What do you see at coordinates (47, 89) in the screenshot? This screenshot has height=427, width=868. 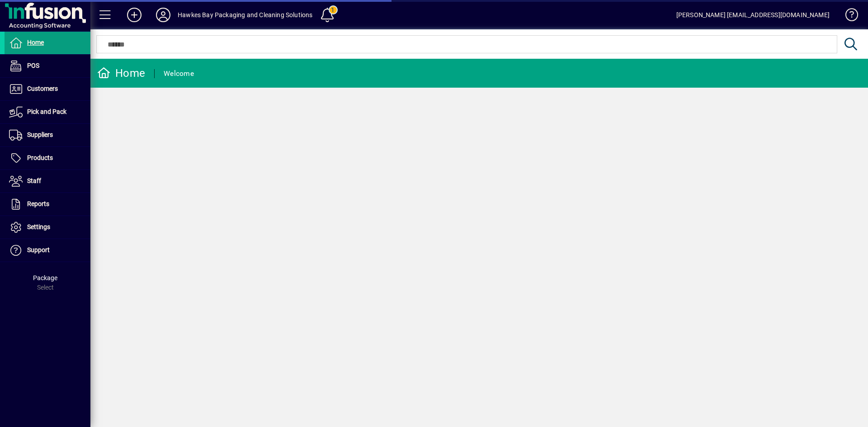 I see `a: Customers` at bounding box center [47, 89].